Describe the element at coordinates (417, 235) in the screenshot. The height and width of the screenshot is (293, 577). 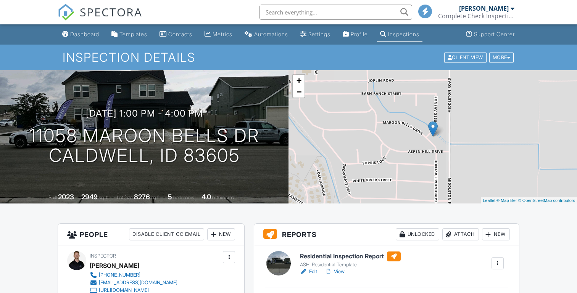
I see `div: Unlocked` at that location.